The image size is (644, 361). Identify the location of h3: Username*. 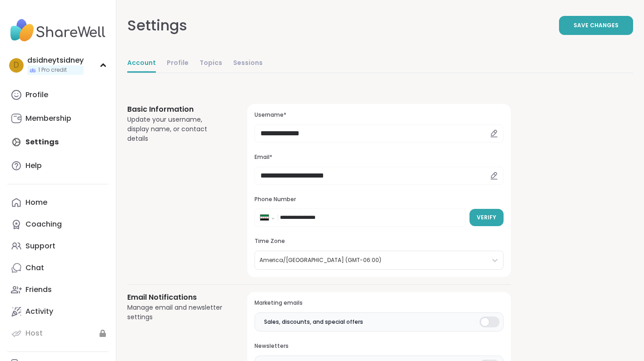
(379, 115).